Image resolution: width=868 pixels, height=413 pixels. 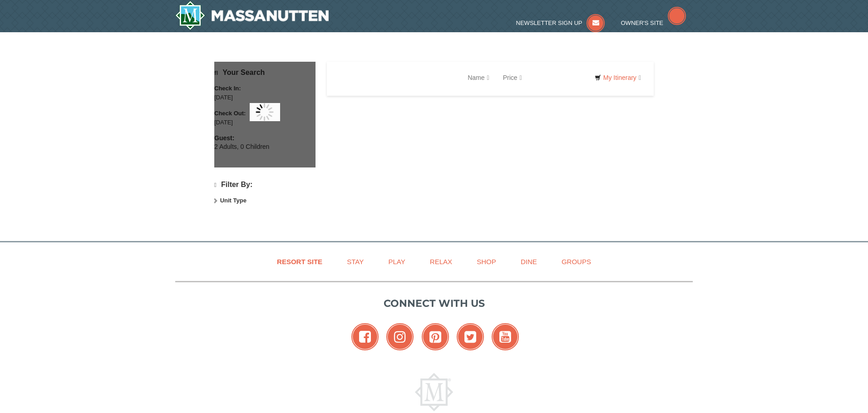 What do you see at coordinates (252, 15) in the screenshot?
I see `a: Massanutten Resort` at bounding box center [252, 15].